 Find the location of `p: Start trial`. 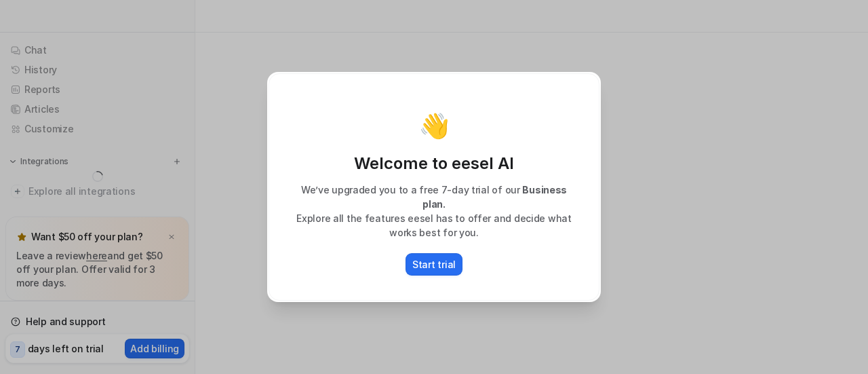

p: Start trial is located at coordinates (434, 264).